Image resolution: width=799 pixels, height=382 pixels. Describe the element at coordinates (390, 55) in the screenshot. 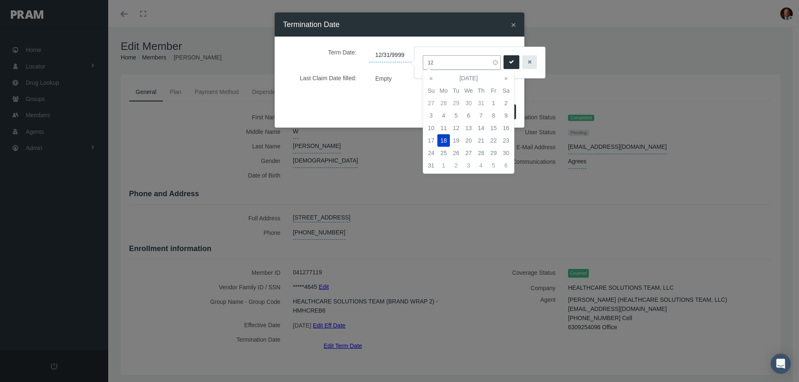

I see `span: 12/31/9999` at that location.